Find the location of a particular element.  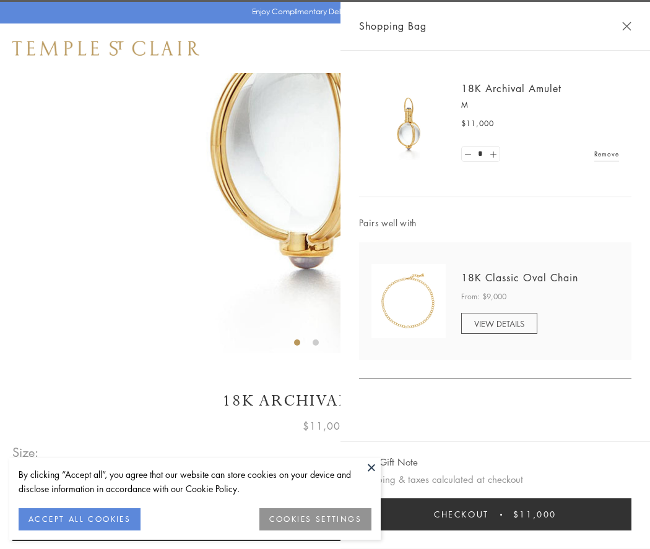

a: Set quantity to 2 is located at coordinates (492, 154).